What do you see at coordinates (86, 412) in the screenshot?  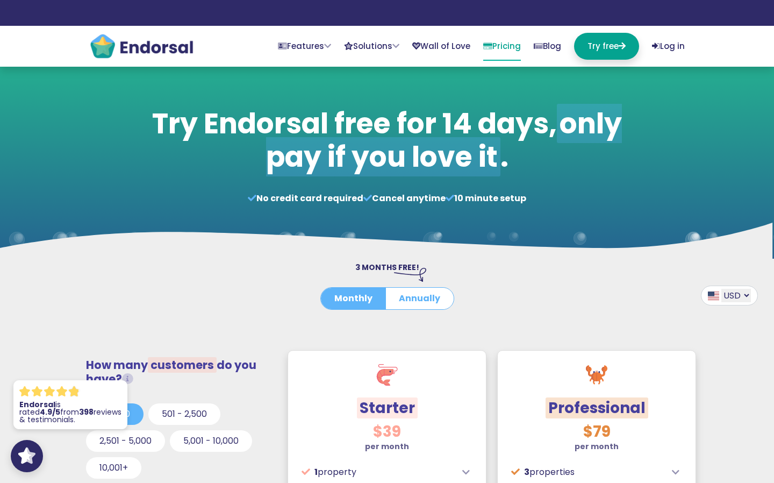 I see `strong: 398` at bounding box center [86, 412].